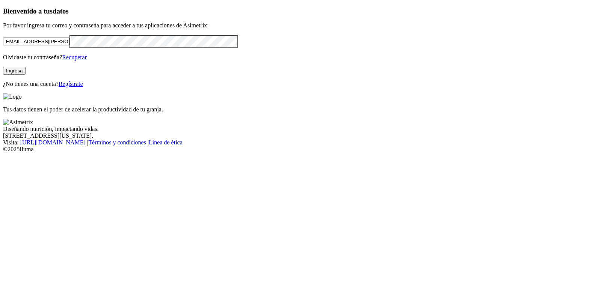 The height and width of the screenshot is (296, 601). I want to click on a: Recuperar, so click(74, 57).